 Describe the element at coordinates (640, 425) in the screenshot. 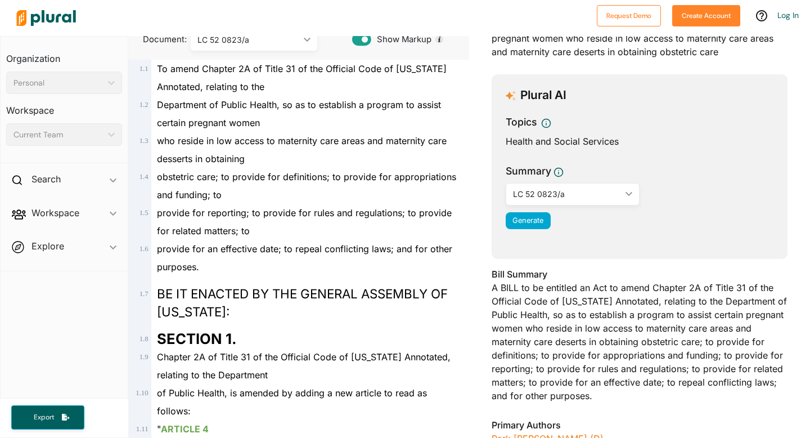

I see `h3: Primary Authors` at that location.